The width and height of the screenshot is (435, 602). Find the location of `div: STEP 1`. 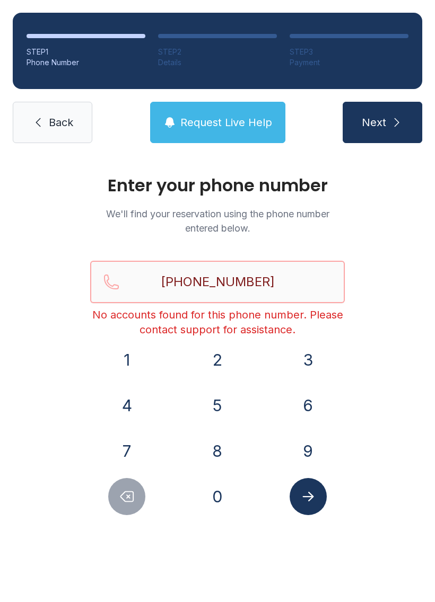

div: STEP 1 is located at coordinates (86, 52).